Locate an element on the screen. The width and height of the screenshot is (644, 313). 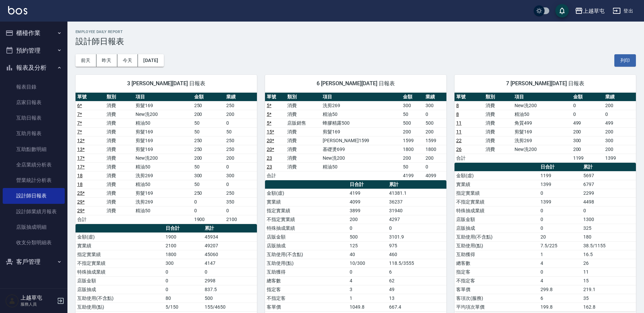
td: 2100 is located at coordinates (241, 219).